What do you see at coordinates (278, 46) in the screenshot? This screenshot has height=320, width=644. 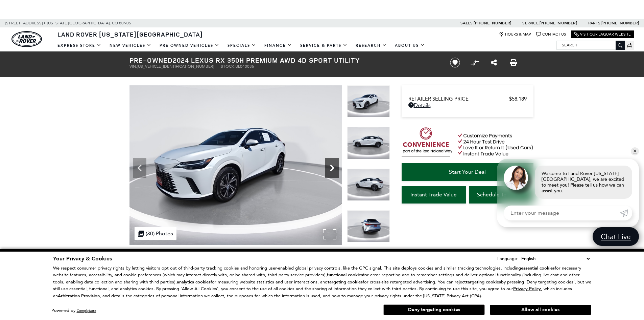 I see `a: Finance` at bounding box center [278, 46].